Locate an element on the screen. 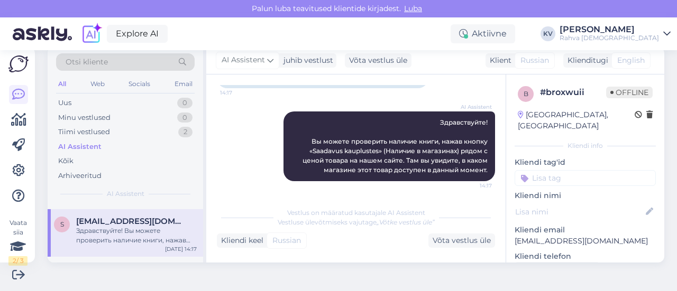  img: explore-ai is located at coordinates (91, 34).